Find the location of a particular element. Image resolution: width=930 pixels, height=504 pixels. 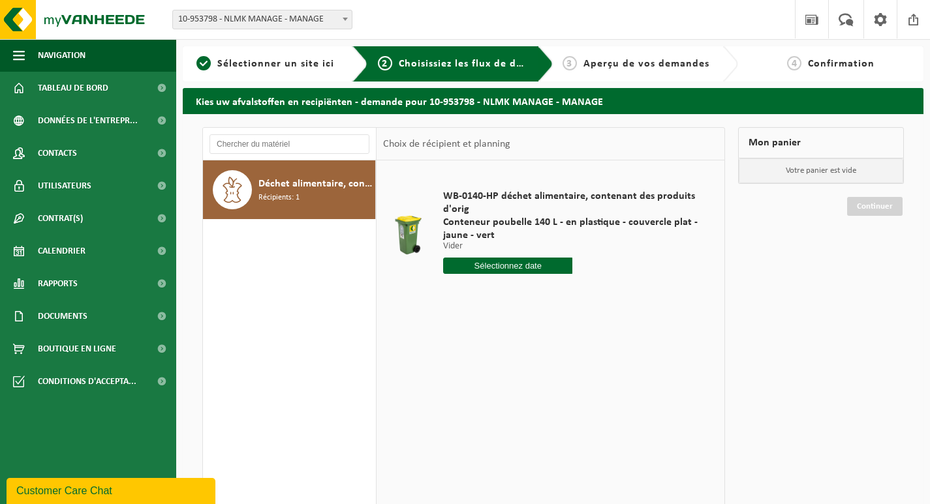

span: Déchet alimentaire, contenant des produits d'origine animale, non emballé, catégorie 3 is located at coordinates (315, 184).